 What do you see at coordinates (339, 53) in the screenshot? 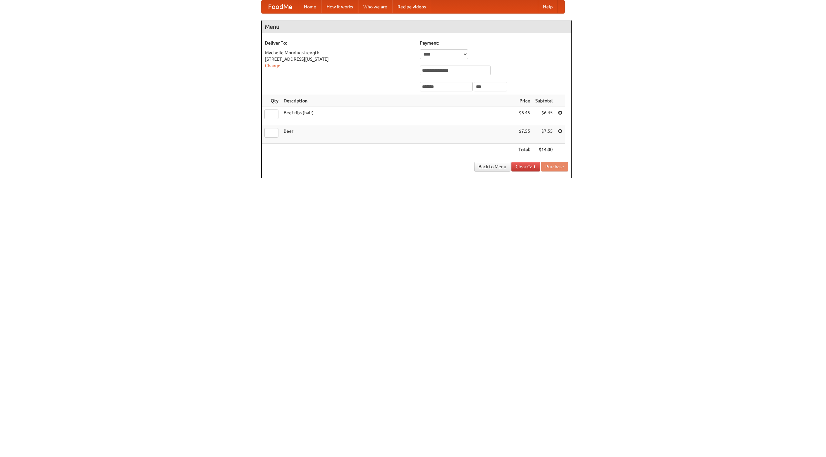
I see `div: Mychelle Morningstrength` at bounding box center [339, 53].